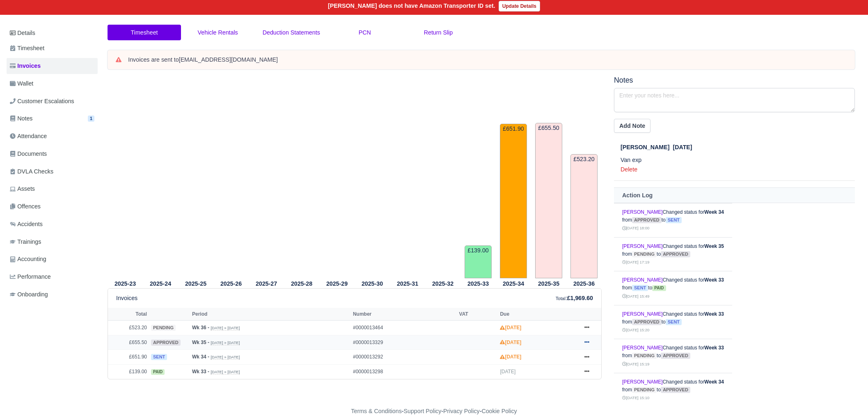  What do you see at coordinates (28, 259) in the screenshot?
I see `span: Accounting` at bounding box center [28, 259].